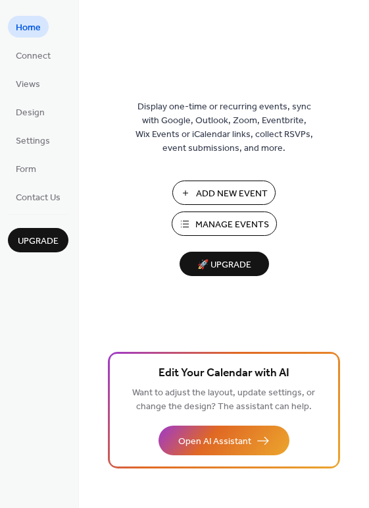  I want to click on span: Want to adjust the layout, update settings, or change the design? The assistant can help., so click(224, 400).